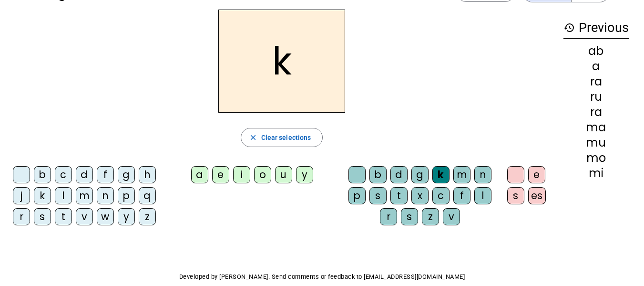 The image size is (644, 286). I want to click on div: mu, so click(595, 143).